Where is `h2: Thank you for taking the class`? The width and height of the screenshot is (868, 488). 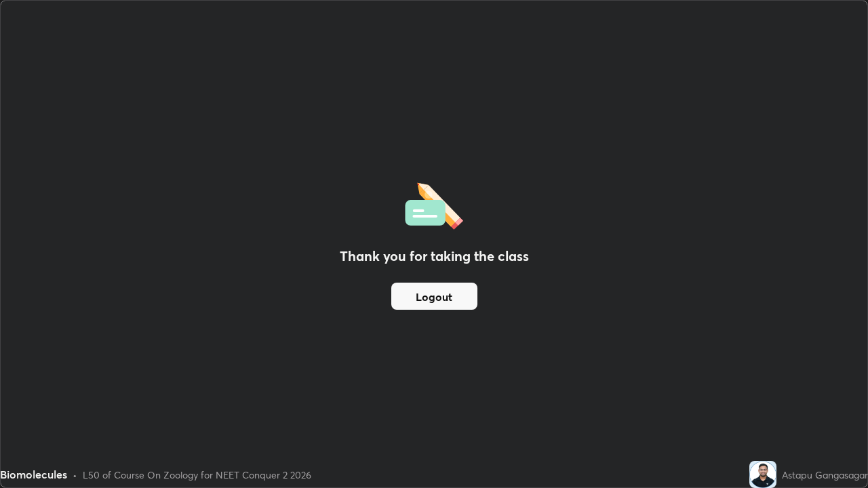 h2: Thank you for taking the class is located at coordinates (434, 257).